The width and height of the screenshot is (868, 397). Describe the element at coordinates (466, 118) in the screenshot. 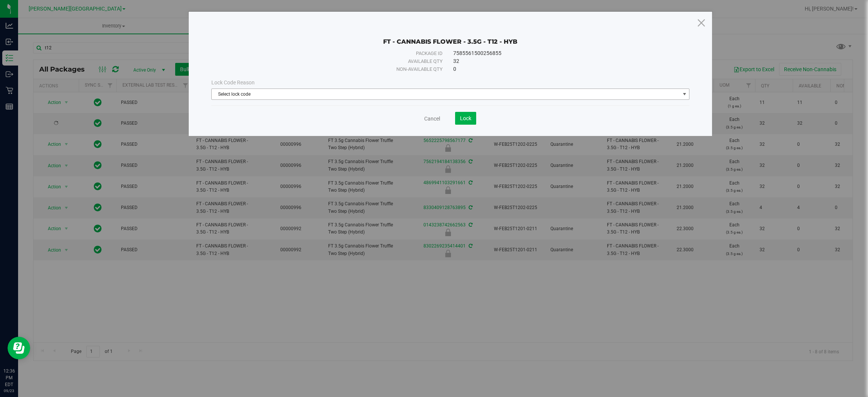

I see `span: Lock` at that location.